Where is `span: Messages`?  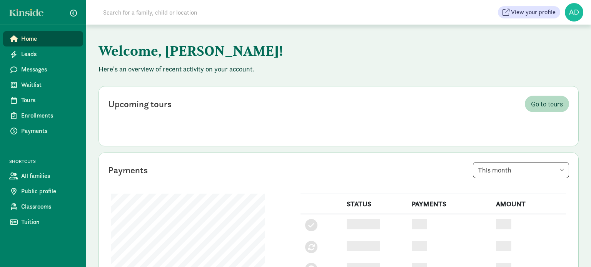
span: Messages is located at coordinates (49, 70).